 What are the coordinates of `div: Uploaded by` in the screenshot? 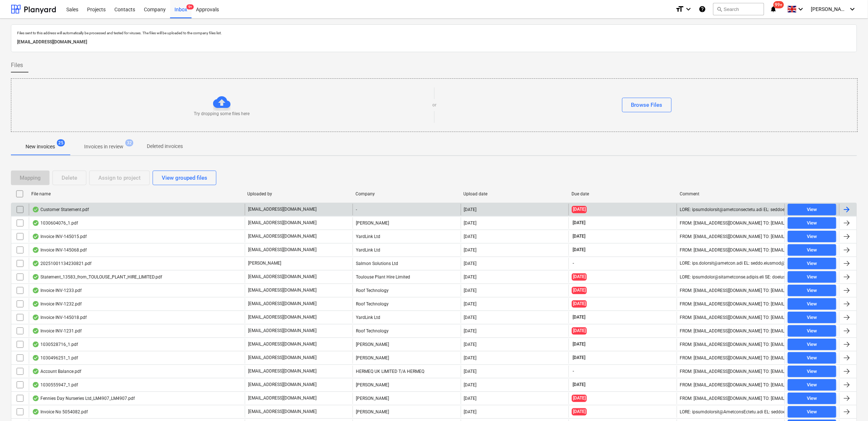 It's located at (299, 194).